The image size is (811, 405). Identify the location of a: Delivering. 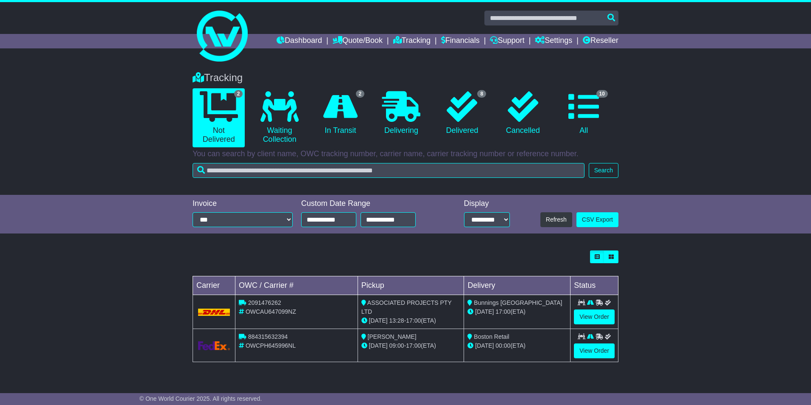
(401, 113).